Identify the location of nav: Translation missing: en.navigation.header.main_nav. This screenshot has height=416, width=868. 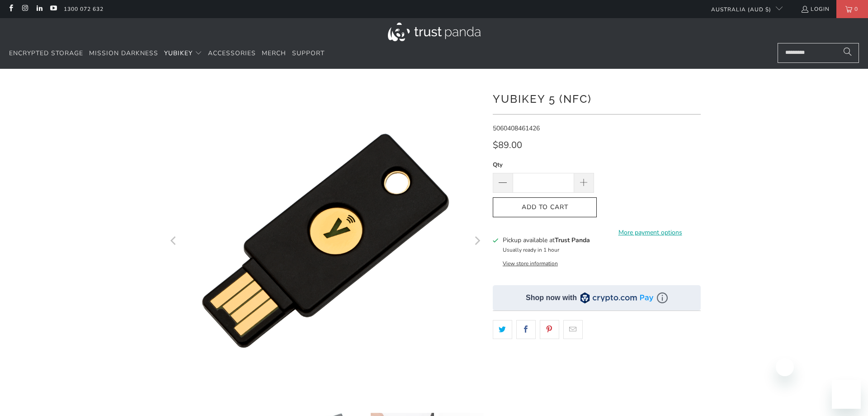
(167, 53).